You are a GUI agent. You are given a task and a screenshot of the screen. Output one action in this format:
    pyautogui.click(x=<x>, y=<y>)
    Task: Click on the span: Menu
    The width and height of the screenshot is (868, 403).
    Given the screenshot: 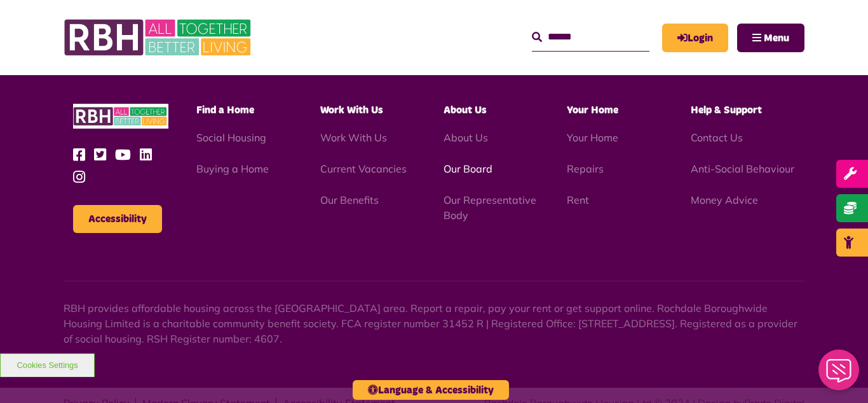 What is the action you would take?
    pyautogui.click(x=777, y=38)
    